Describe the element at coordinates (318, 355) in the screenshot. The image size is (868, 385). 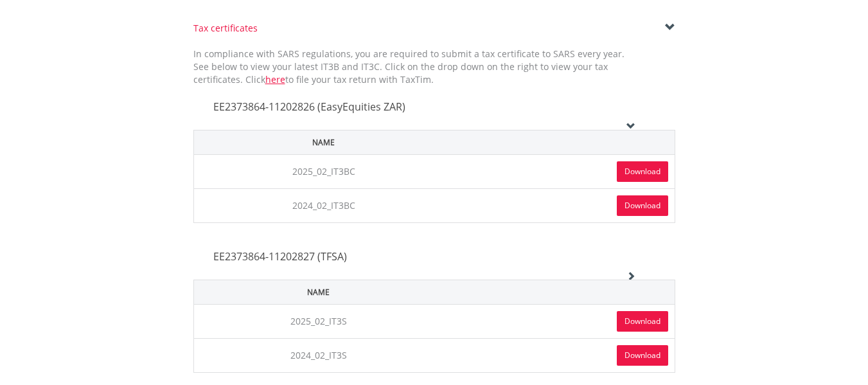
I see `td: 2024_02_IT3S` at that location.